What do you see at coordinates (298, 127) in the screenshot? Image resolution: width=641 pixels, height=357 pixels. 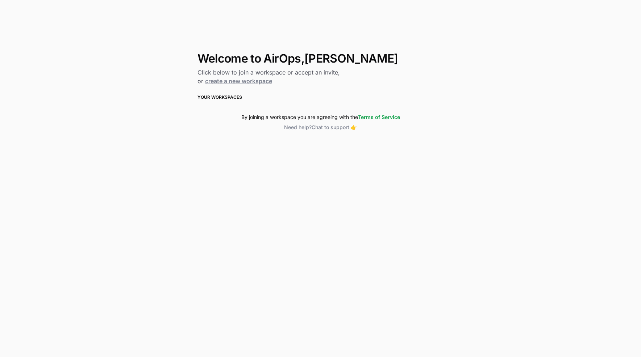 I see `span: Need help?` at bounding box center [298, 127].